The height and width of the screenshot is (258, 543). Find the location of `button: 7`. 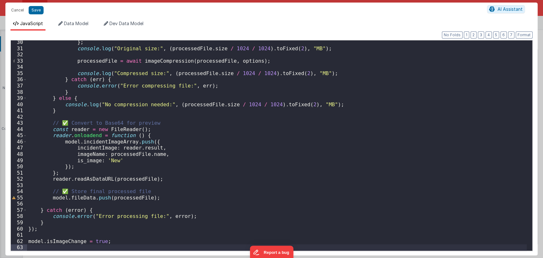

button: 7 is located at coordinates (511, 35).